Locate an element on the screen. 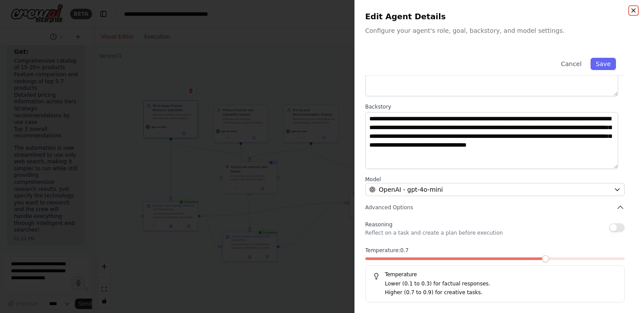 The width and height of the screenshot is (644, 313). button: Advanced Options is located at coordinates (495, 207).